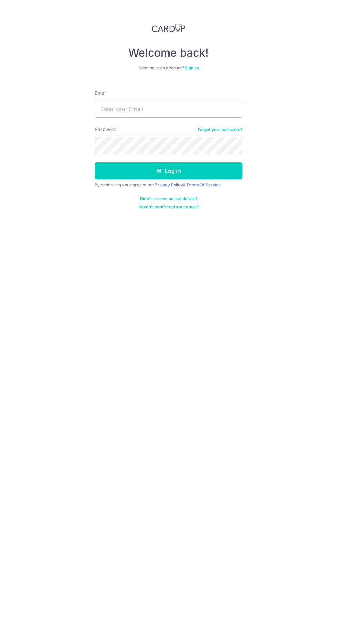 The image size is (337, 644). I want to click on a: Privacy Policy, so click(169, 185).